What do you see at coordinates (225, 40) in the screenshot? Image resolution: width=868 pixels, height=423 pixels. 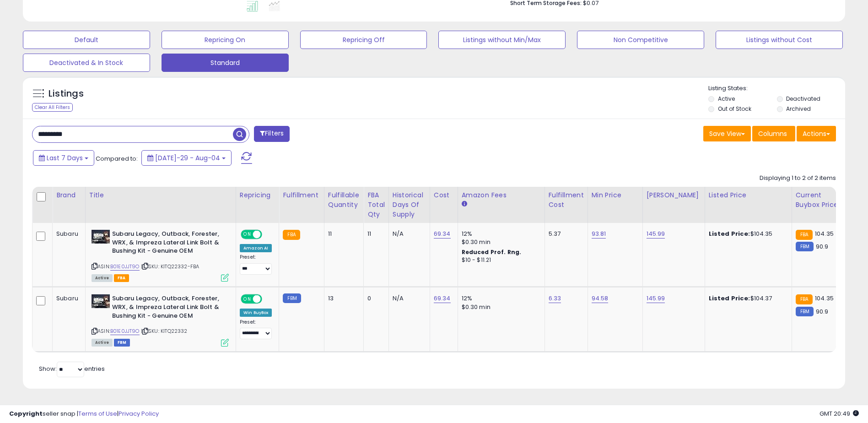 I see `button: Repricing On` at bounding box center [225, 40].